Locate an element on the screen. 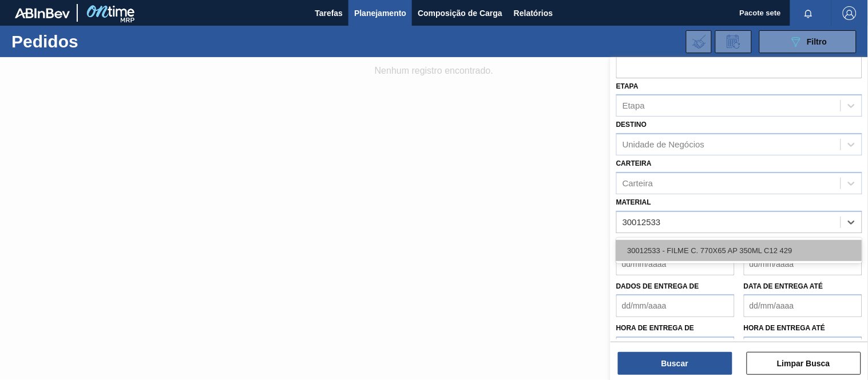 The image size is (868, 380). font: Material is located at coordinates (634, 203).